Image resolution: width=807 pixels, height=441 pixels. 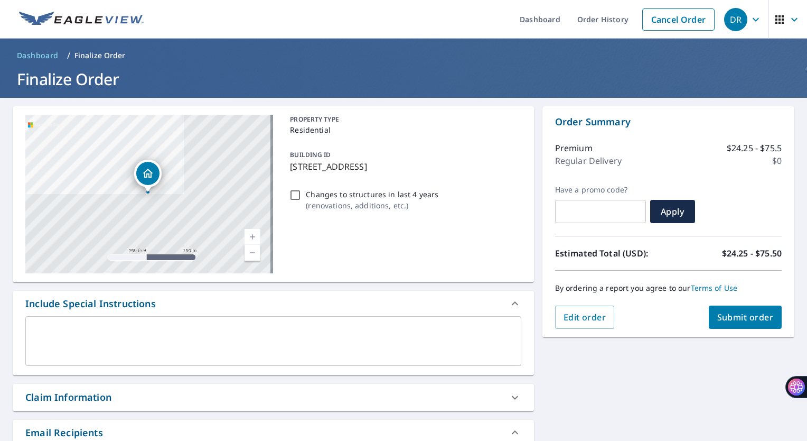 What do you see at coordinates (612, 253) in the screenshot?
I see `p: Estimated Total (USD):` at bounding box center [612, 253].